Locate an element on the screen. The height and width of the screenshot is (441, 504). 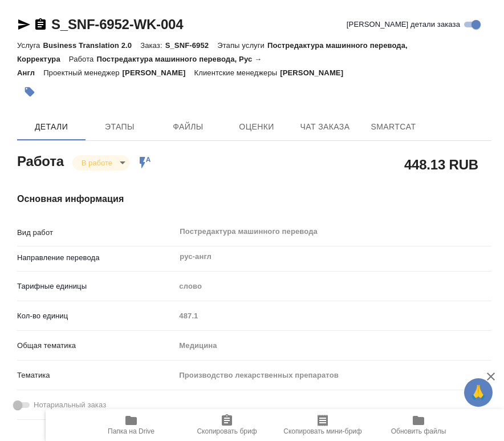
button: Папка на Drive is located at coordinates (131, 425).